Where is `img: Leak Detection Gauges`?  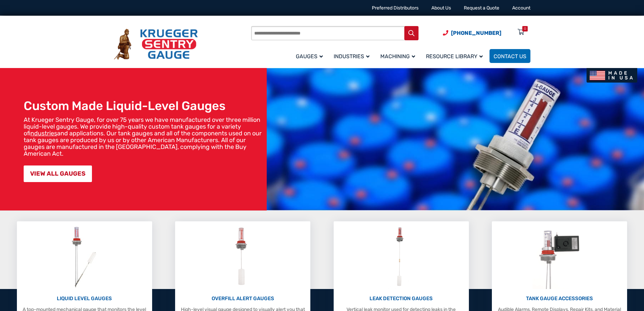
img: Leak Detection Gauges is located at coordinates (401, 257).